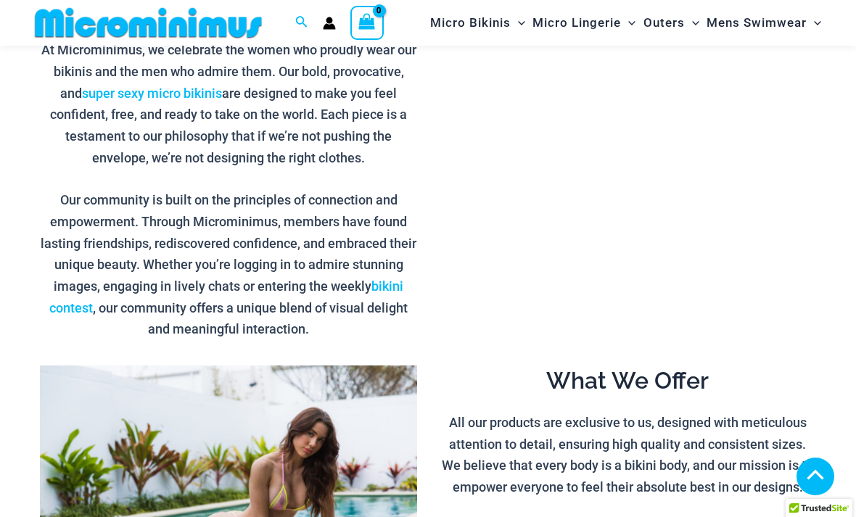 The width and height of the screenshot is (856, 517). Describe the element at coordinates (148, 22) in the screenshot. I see `img: MM SHOP LOGO FLAT` at that location.